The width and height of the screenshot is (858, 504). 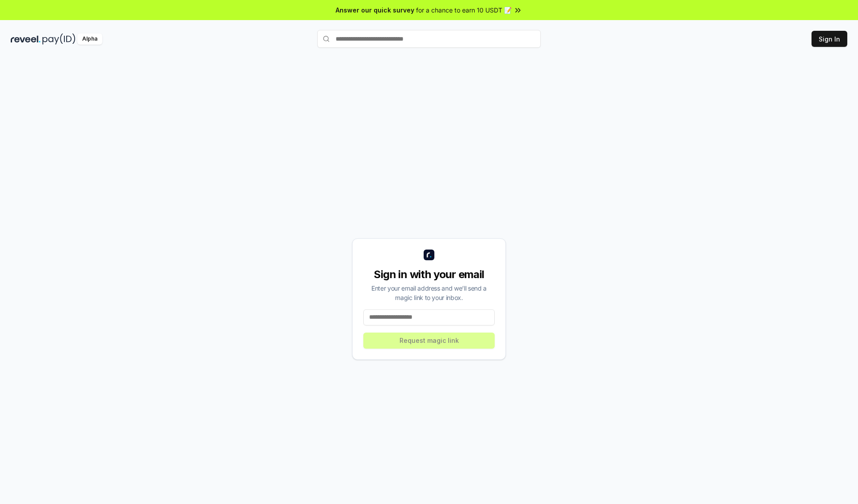 I want to click on span: for a chance to earn 10 USDT 📝, so click(x=464, y=10).